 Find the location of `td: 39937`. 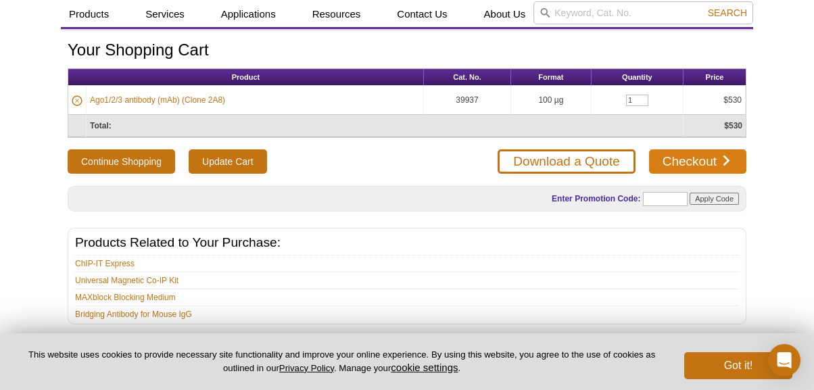

td: 39937 is located at coordinates (467, 100).